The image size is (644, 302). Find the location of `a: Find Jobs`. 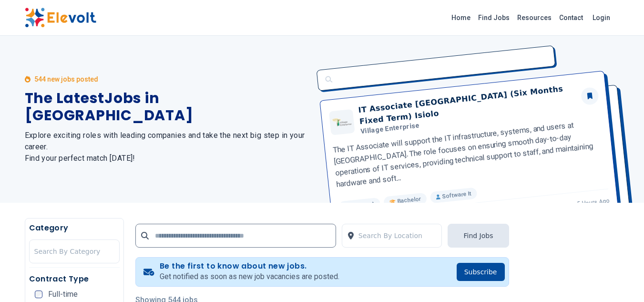

a: Find Jobs is located at coordinates (493, 18).